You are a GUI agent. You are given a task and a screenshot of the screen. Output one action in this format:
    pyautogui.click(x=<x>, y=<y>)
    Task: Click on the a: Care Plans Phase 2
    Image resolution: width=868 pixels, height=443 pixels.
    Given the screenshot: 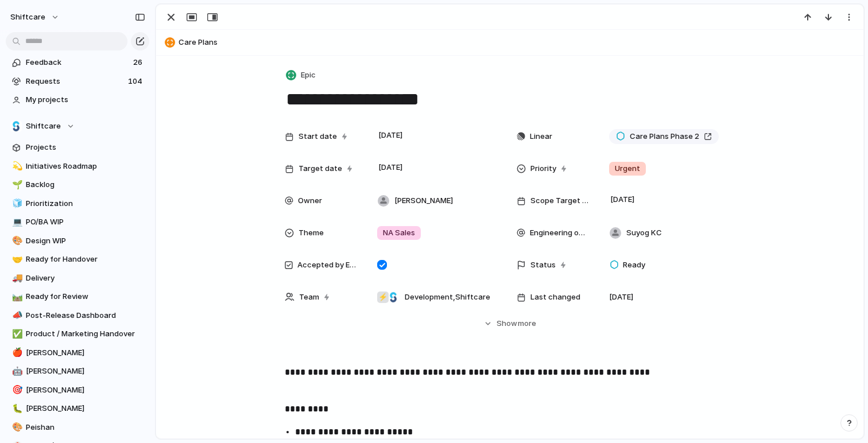 What is the action you would take?
    pyautogui.click(x=663, y=136)
    